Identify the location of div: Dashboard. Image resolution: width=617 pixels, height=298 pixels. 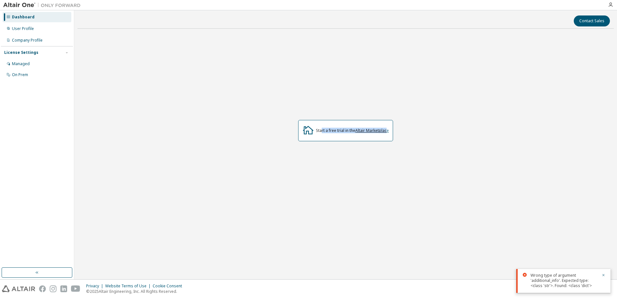
(23, 17).